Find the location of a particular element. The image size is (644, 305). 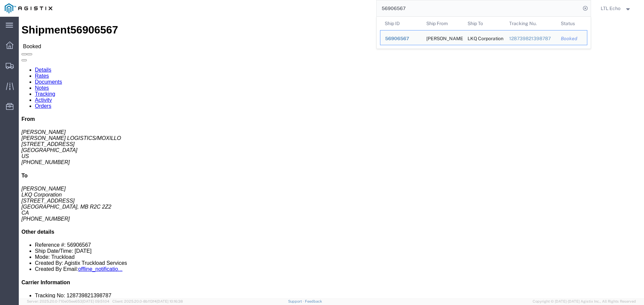

span: Server: 2025.20.0-710e05ee653 is located at coordinates (68, 302).